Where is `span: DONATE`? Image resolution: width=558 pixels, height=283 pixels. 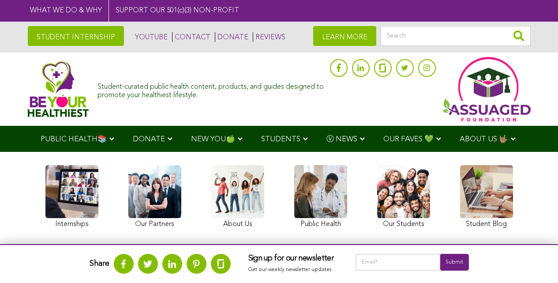 span: DONATE is located at coordinates (149, 139).